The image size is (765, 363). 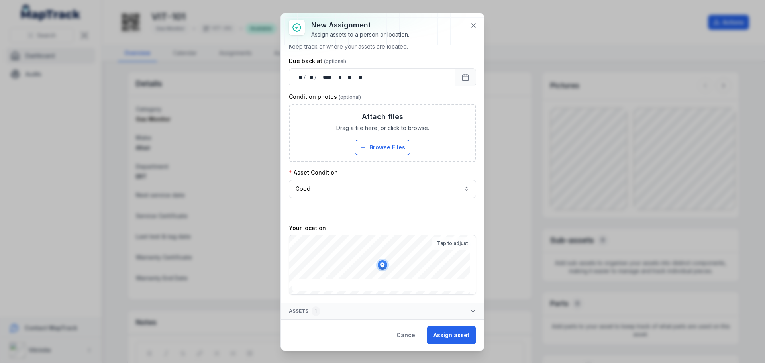 What do you see at coordinates (349, 77) in the screenshot?
I see `div: minute,` at bounding box center [349, 77].